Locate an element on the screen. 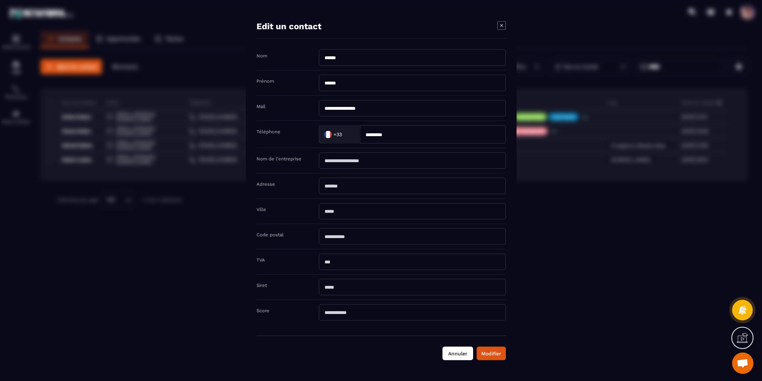 This screenshot has height=381, width=762. h4: Edit un contact is located at coordinates (289, 26).